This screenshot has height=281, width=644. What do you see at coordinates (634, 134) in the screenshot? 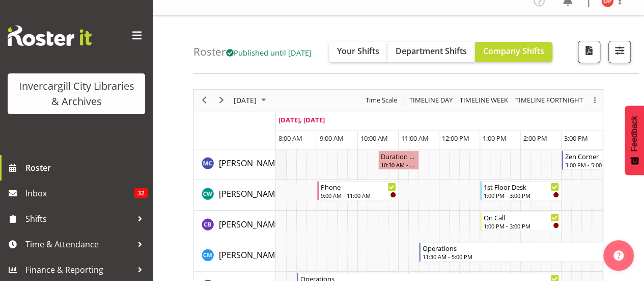
I see `span: Feedback` at bounding box center [634, 134].